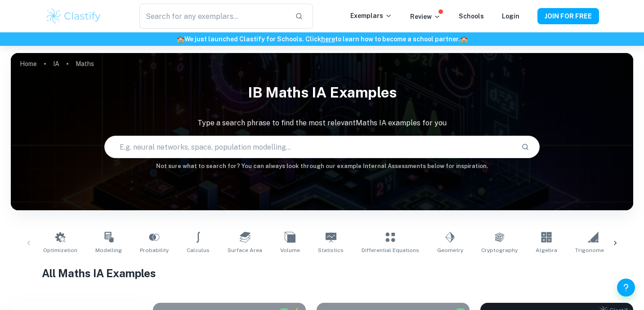 This screenshot has height=310, width=644. What do you see at coordinates (425, 17) in the screenshot?
I see `p: Review` at bounding box center [425, 17].